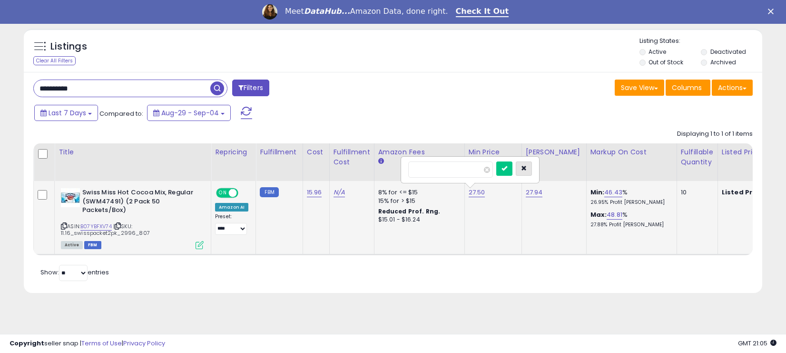  I want to click on span: Aug-29 - Sep-04, so click(190, 113).